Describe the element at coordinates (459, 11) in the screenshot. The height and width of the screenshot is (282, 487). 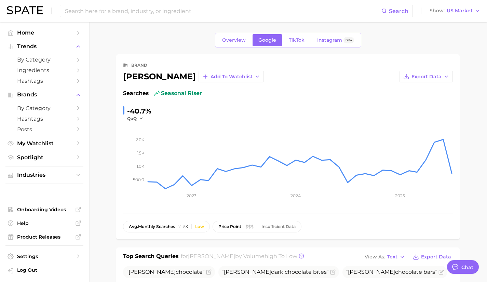
I see `span: US Market` at that location.